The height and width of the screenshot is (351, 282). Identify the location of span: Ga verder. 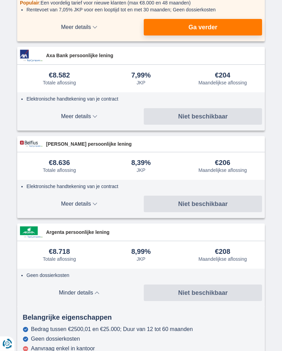
(203, 28).